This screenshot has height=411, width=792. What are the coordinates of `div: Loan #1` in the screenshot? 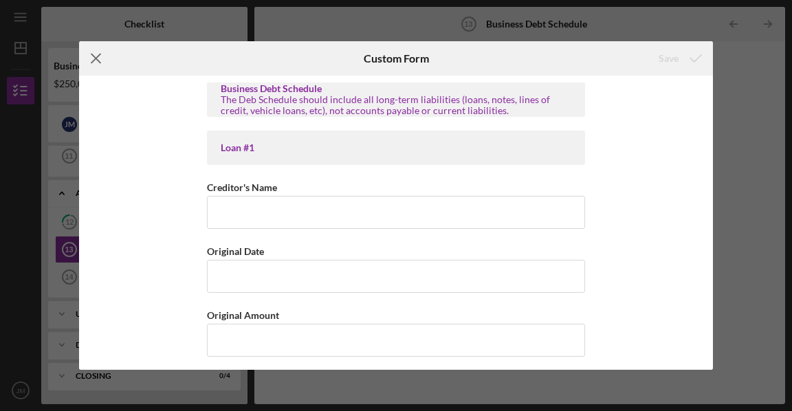 It's located at (396, 148).